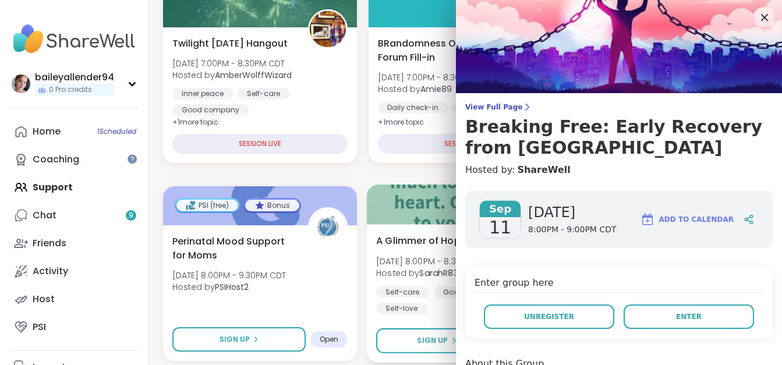 This screenshot has width=782, height=365. What do you see at coordinates (619, 284) in the screenshot?
I see `h4: Enter group here` at bounding box center [619, 284].